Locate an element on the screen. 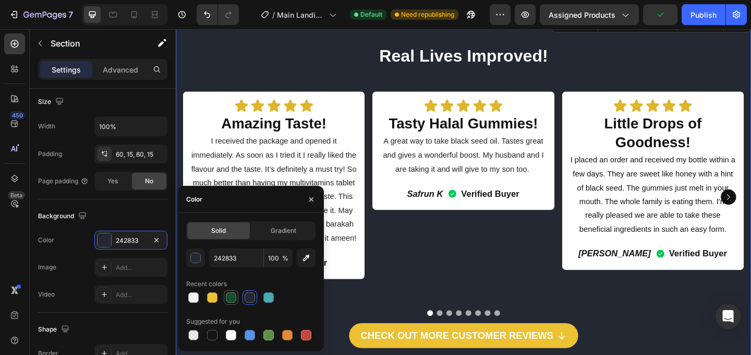 Image resolution: width=751 pixels, height=355 pixels. p: I placed an order and received my bottle within a few days. They are sweet like honey with a hint... is located at coordinates (519, 179).